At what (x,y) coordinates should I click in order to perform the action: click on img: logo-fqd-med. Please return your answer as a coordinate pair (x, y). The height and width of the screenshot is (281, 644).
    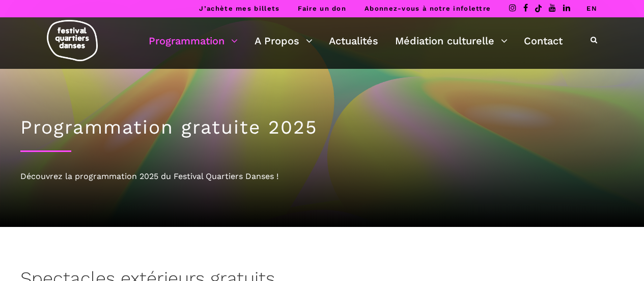
    Looking at the image, I should click on (72, 40).